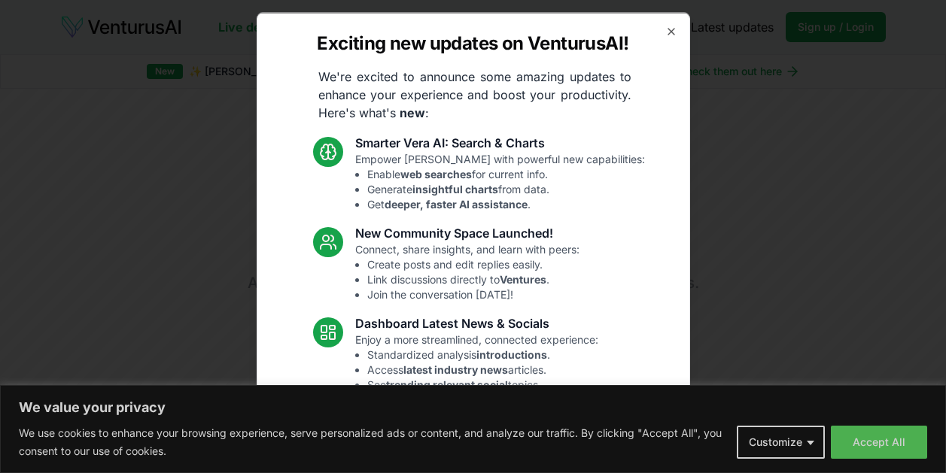 The image size is (946, 473). I want to click on li: Link discussions directly to ., so click(473, 279).